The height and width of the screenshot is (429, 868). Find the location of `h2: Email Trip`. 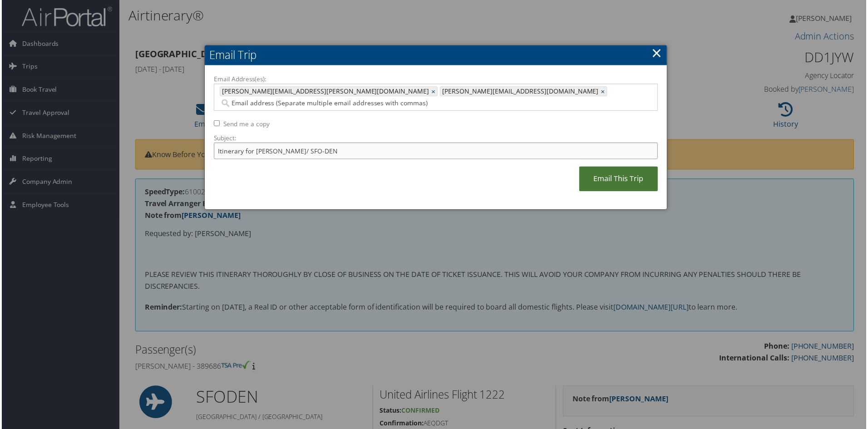

h2: Email Trip is located at coordinates (436, 55).